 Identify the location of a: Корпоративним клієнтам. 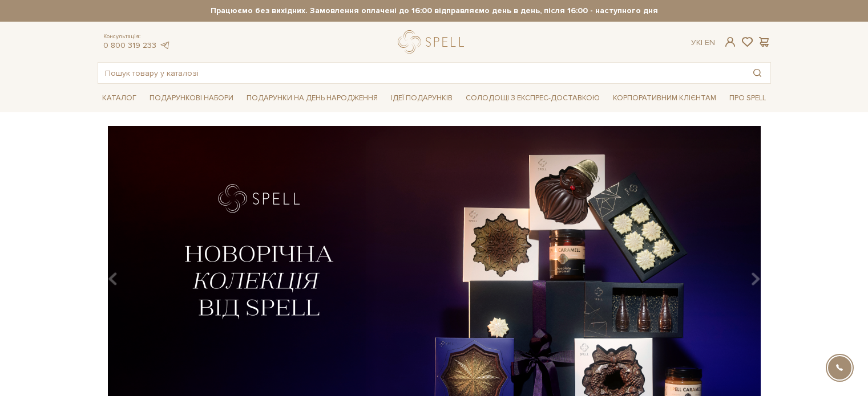
(664, 99).